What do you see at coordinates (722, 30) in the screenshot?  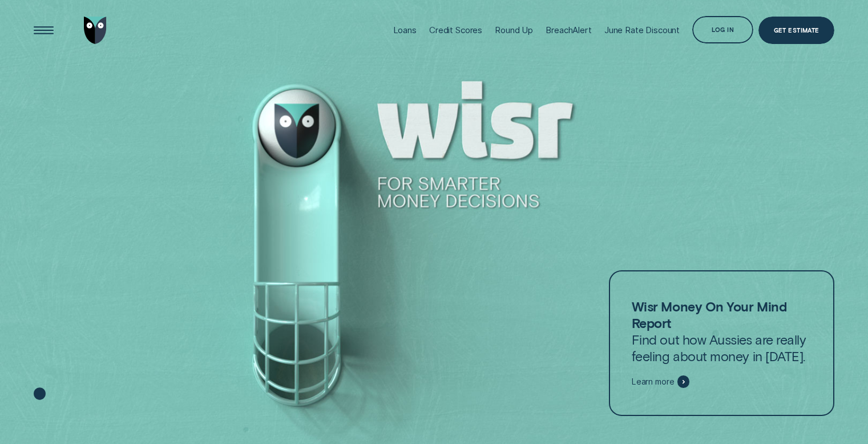 I see `button: Log in` at bounding box center [722, 30].